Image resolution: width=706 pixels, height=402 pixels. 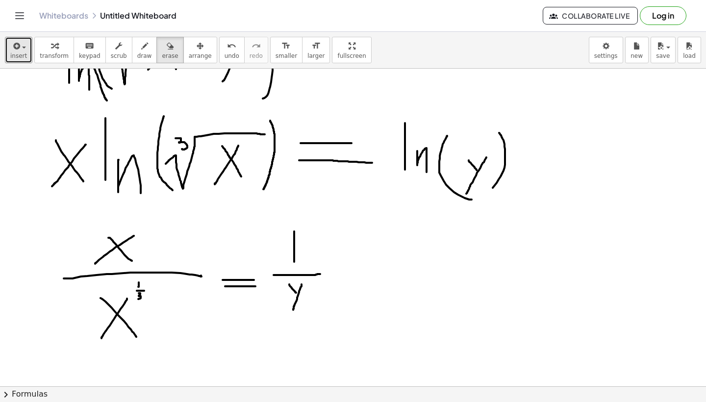 What do you see at coordinates (690, 50) in the screenshot?
I see `button: load` at bounding box center [690, 50].